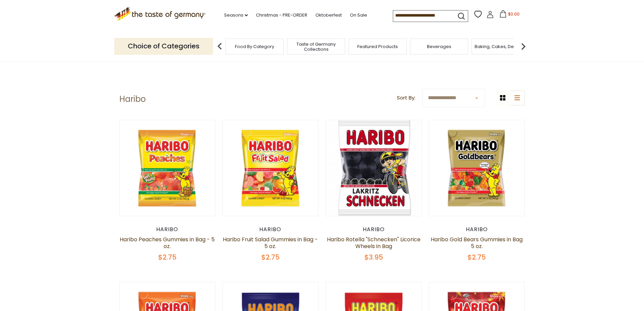 The height and width of the screenshot is (311, 644). What do you see at coordinates (523, 46) in the screenshot?
I see `img: next arrow` at bounding box center [523, 46].